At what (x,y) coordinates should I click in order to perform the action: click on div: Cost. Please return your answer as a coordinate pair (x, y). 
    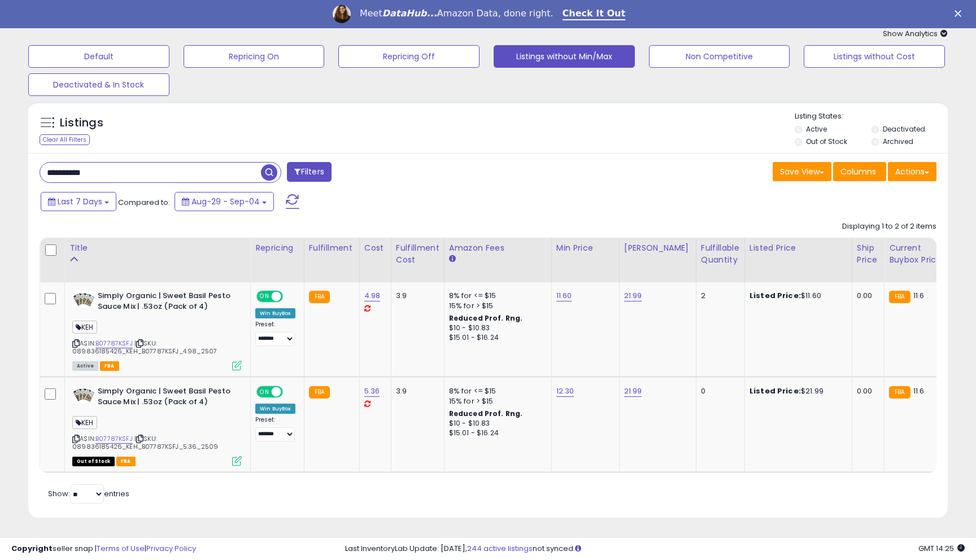
    Looking at the image, I should click on (375, 248).